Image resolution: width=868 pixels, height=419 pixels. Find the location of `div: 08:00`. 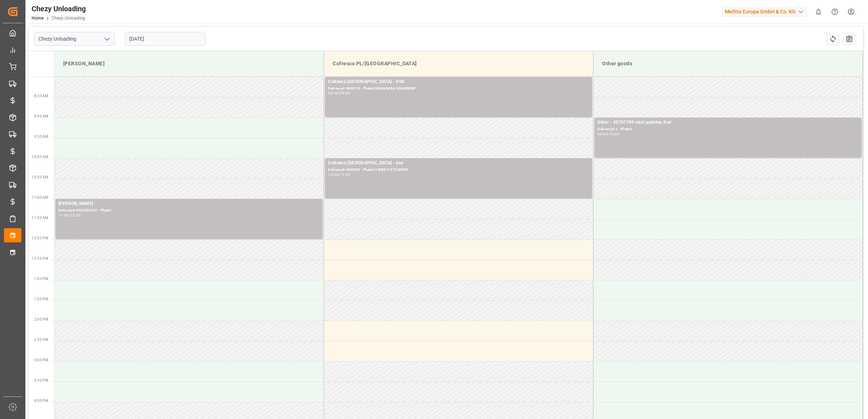

div: 08:00 is located at coordinates (333, 93).